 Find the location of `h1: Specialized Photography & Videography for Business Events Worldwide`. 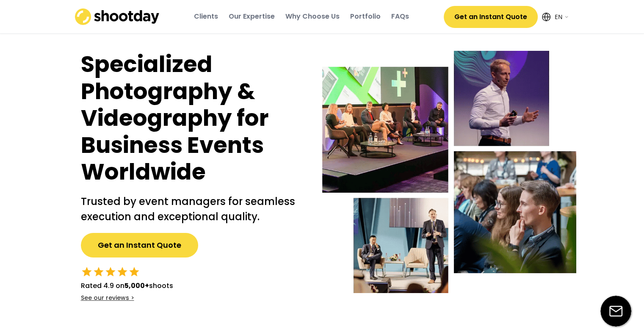

h1: Specialized Photography & Videography for Business Events Worldwide is located at coordinates (193, 118).